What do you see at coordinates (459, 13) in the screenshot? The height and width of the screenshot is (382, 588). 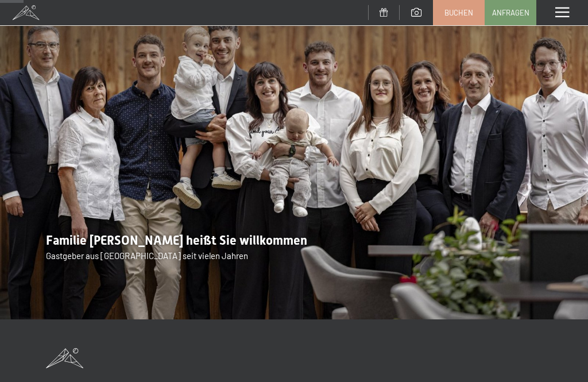 I see `a: Buchen` at bounding box center [459, 13].